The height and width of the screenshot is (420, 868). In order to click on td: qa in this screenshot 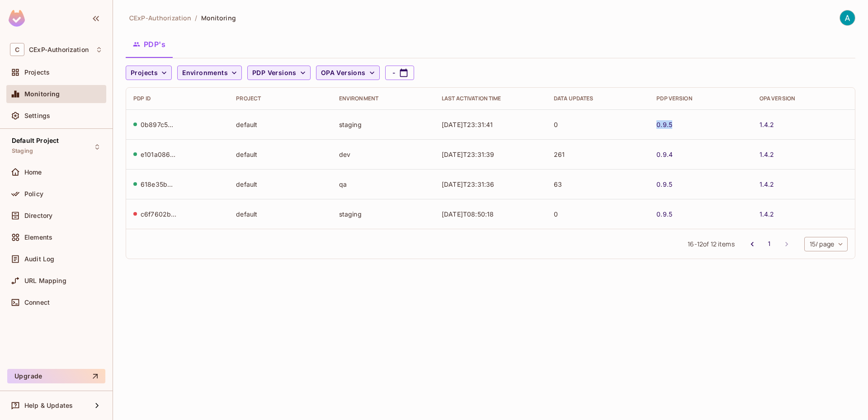, I will do `click(383, 184)`.